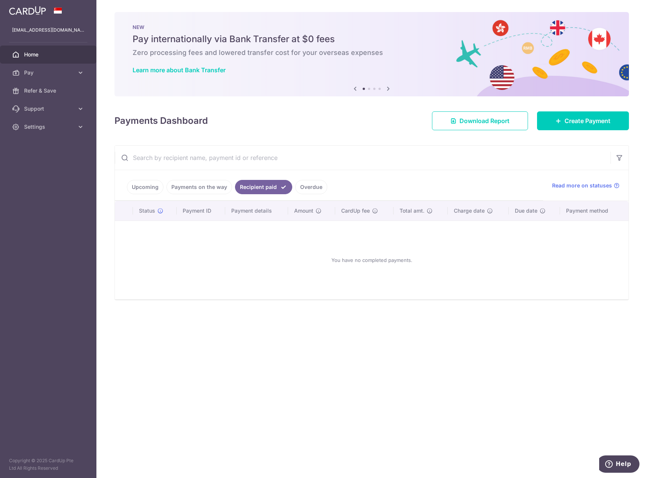  Describe the element at coordinates (49, 55) in the screenshot. I see `span: Home` at that location.